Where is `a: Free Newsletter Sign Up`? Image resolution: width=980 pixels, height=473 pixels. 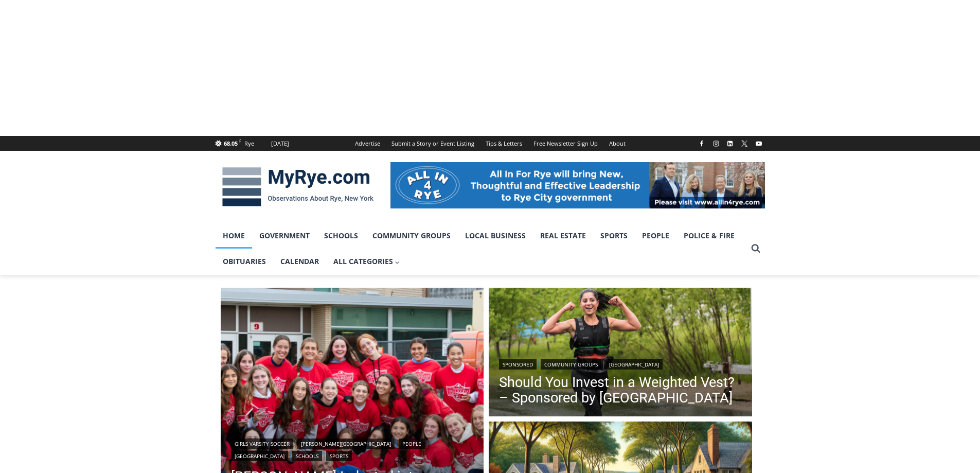 a: Free Newsletter Sign Up is located at coordinates (566, 143).